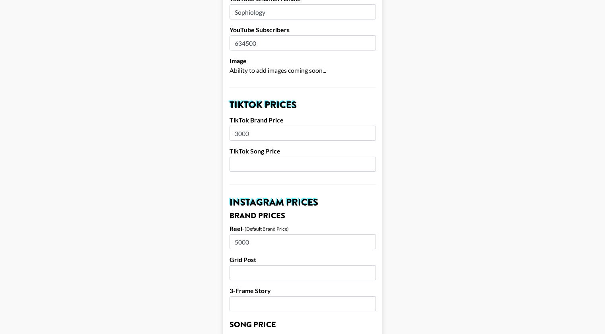  Describe the element at coordinates (303, 260) in the screenshot. I see `label: Grid Post` at that location.